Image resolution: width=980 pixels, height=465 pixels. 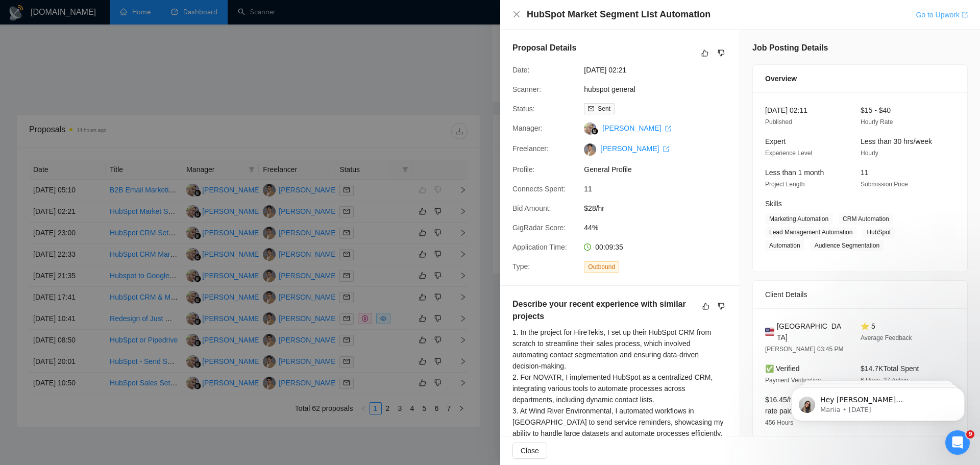 I want to click on span: GigRadar Score:, so click(x=539, y=227).